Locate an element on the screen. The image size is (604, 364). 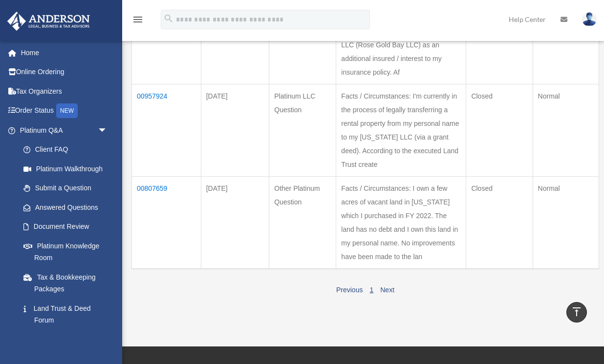
img: Anderson Advisors Platinum Portal is located at coordinates (49, 21).